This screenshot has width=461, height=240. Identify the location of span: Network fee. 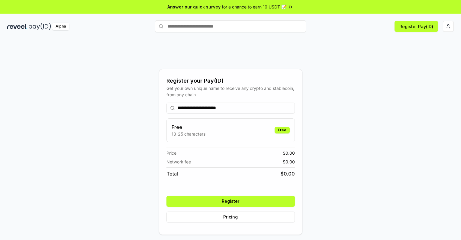
(179, 161).